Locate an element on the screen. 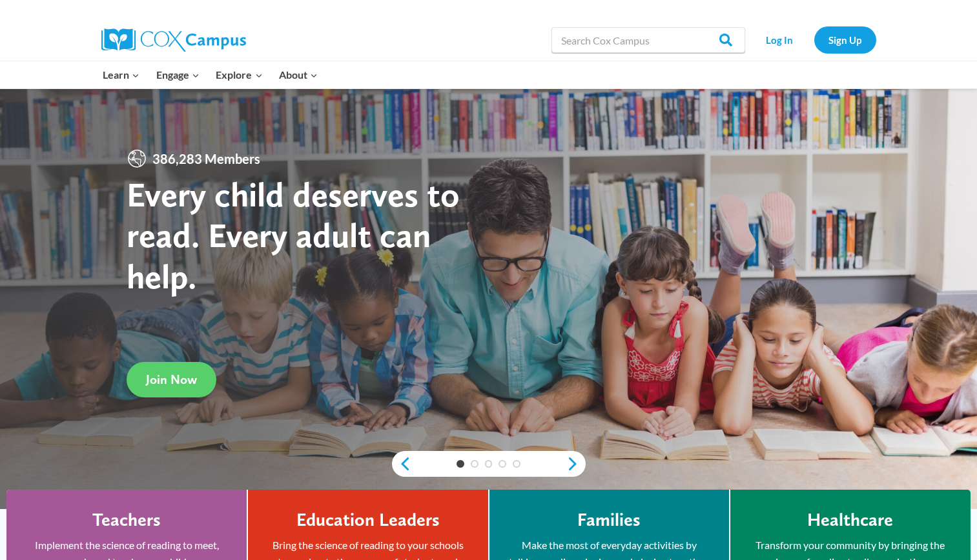  a: Sign Up is located at coordinates (845, 40).